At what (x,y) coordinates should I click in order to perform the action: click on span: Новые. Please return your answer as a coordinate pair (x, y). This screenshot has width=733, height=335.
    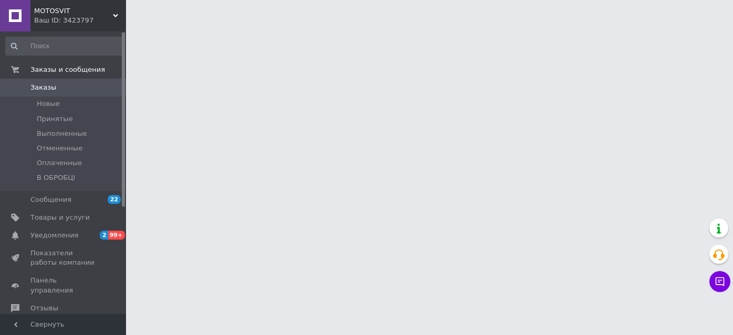
    Looking at the image, I should click on (48, 104).